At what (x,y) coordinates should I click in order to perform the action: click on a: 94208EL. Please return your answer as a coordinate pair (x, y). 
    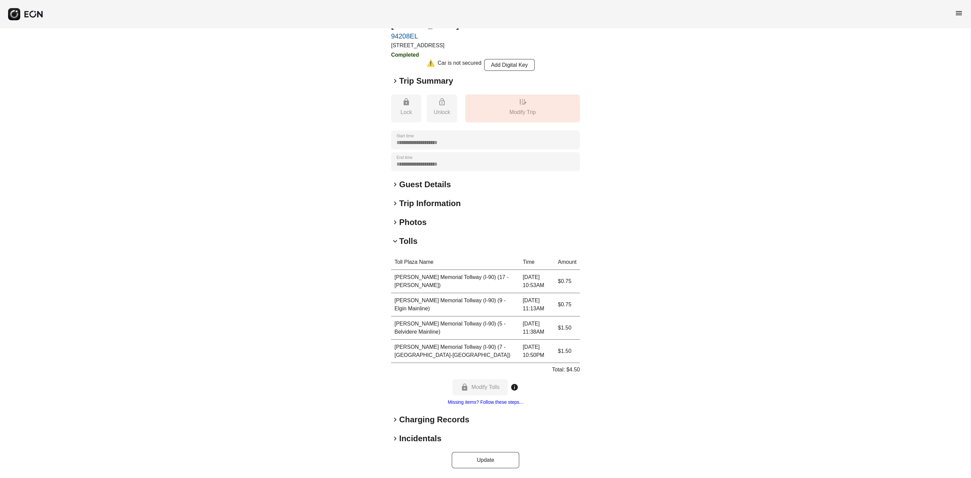
    Looking at the image, I should click on (425, 36).